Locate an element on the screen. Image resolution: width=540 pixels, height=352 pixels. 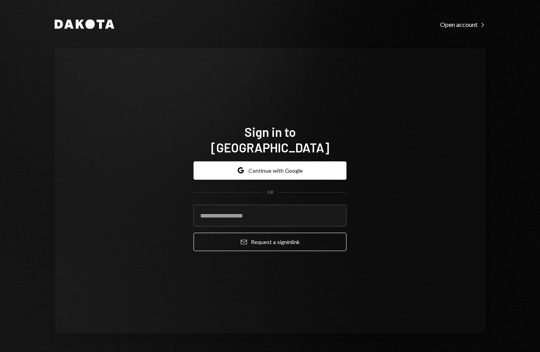
a: Open account is located at coordinates (463, 24).